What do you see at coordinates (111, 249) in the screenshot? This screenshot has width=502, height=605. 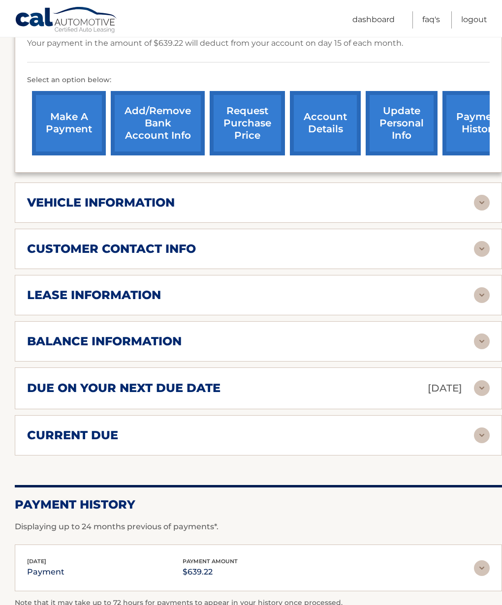 I see `h2: customer contact info` at bounding box center [111, 249].